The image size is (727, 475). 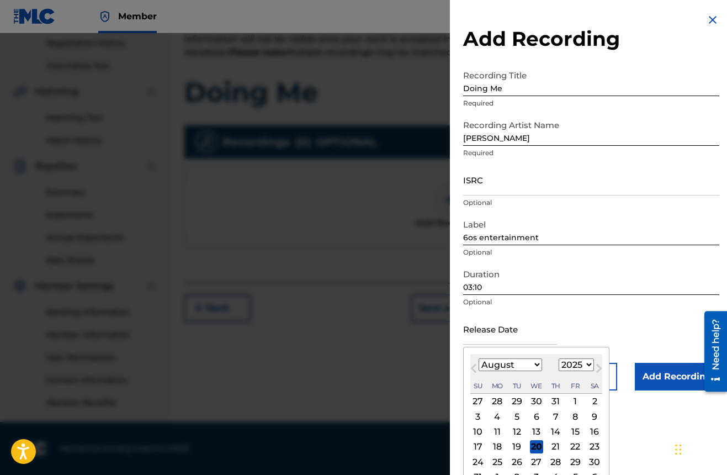 I want to click on div: Choose Wednesday, August 6th, 2025, so click(x=536, y=416).